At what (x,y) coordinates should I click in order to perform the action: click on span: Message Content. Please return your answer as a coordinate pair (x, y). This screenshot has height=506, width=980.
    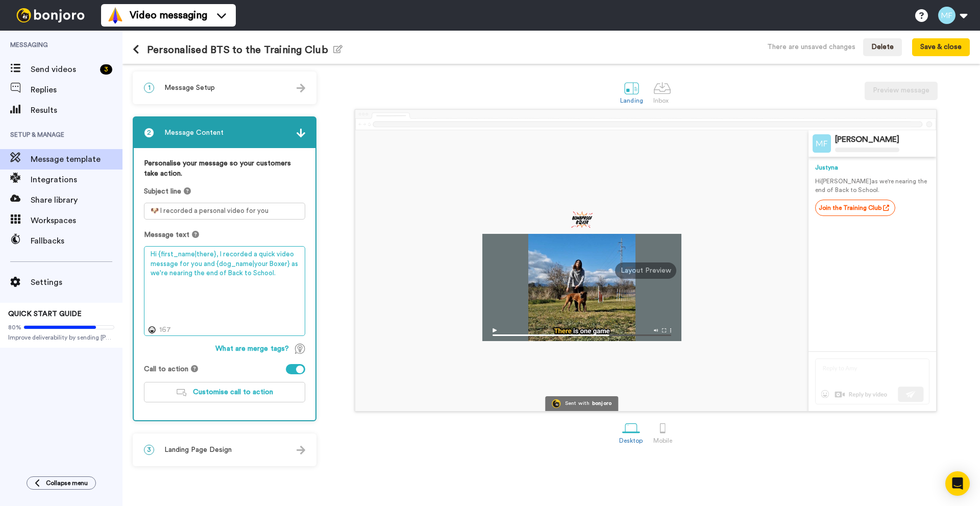
    Looking at the image, I should click on (194, 133).